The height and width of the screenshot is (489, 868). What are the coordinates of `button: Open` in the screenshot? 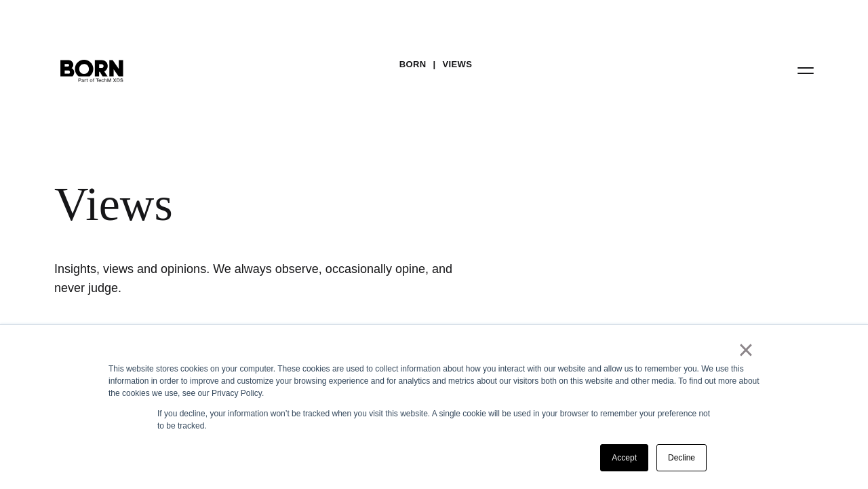 It's located at (806, 70).